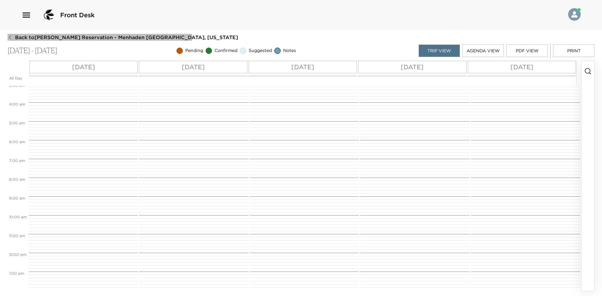 Image resolution: width=602 pixels, height=296 pixels. Describe the element at coordinates (194, 51) in the screenshot. I see `span: Pending` at that location.